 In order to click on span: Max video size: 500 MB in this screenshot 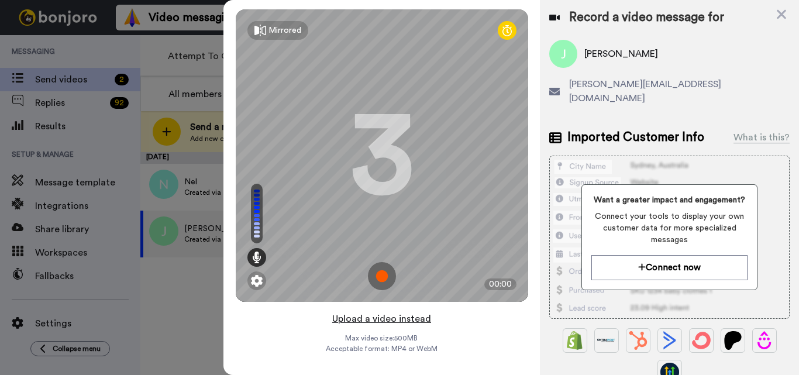, I will do `click(382, 338)`.